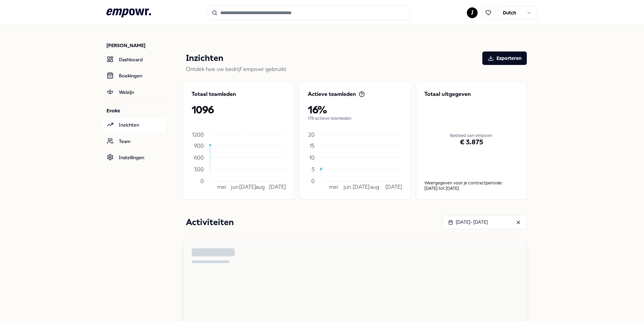 The width and height of the screenshot is (644, 321). What do you see at coordinates (355, 118) in the screenshot?
I see `p: 178 actieve teamleden` at bounding box center [355, 118].